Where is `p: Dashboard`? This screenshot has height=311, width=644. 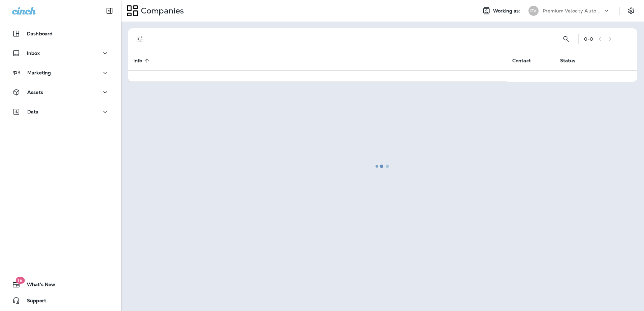 p: Dashboard is located at coordinates (40, 34).